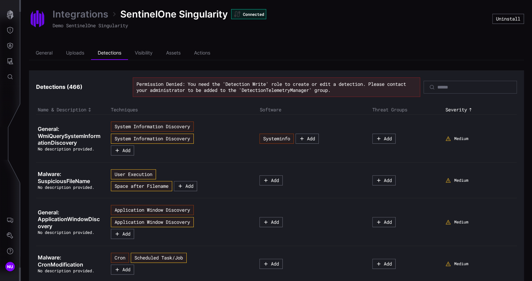  What do you see at coordinates (83, 87) in the screenshot?
I see `h3: Detections ( 466 )` at bounding box center [83, 87].